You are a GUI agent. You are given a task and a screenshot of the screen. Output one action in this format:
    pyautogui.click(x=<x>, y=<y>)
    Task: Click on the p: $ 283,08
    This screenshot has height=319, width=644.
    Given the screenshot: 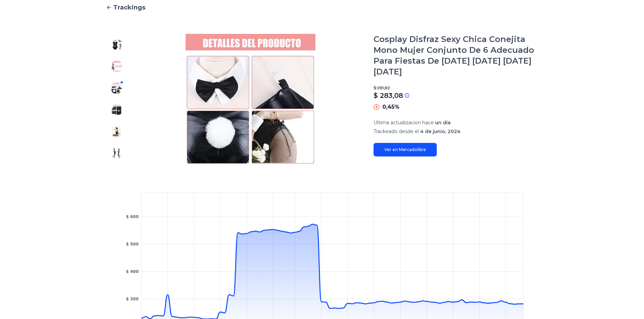 What is the action you would take?
    pyautogui.click(x=388, y=96)
    